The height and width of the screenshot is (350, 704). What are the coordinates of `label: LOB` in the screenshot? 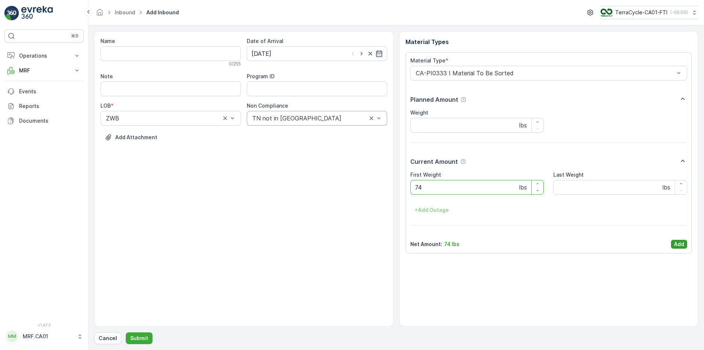 It's located at (106, 105).